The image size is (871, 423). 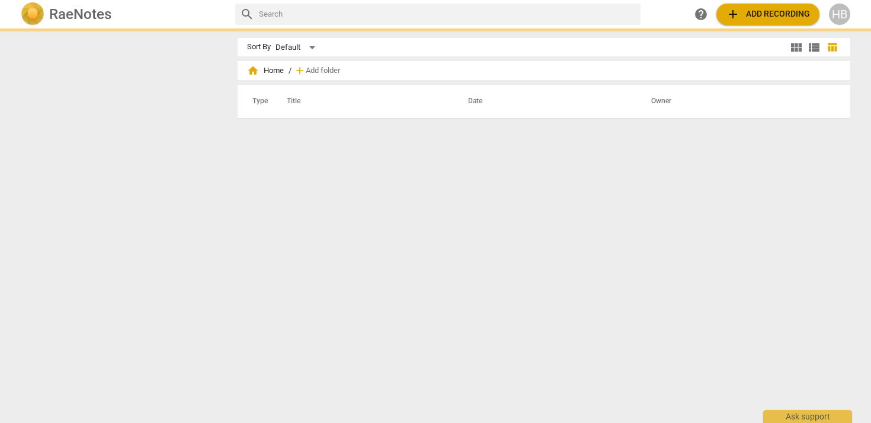 What do you see at coordinates (840, 14) in the screenshot?
I see `div: HB` at bounding box center [840, 14].